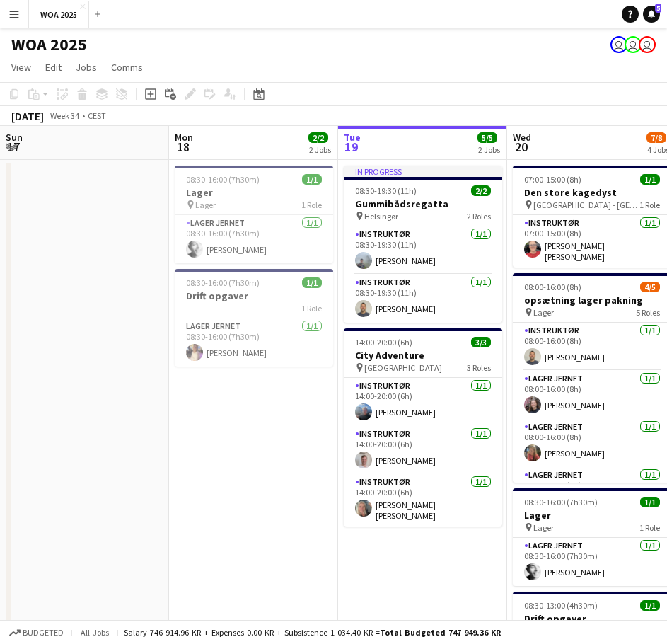 This screenshot has width=667, height=644. Describe the element at coordinates (650, 286) in the screenshot. I see `span: 4/5` at that location.